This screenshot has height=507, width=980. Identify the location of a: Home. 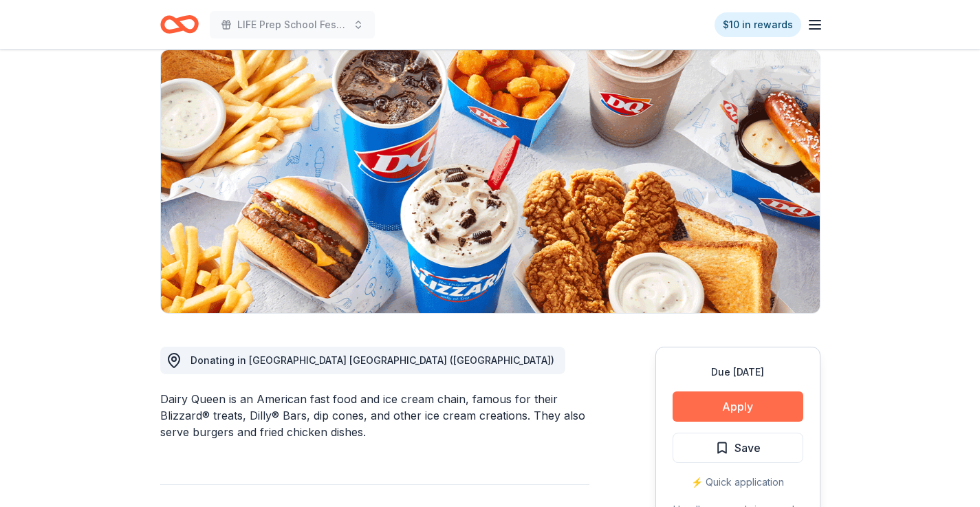
(179, 24).